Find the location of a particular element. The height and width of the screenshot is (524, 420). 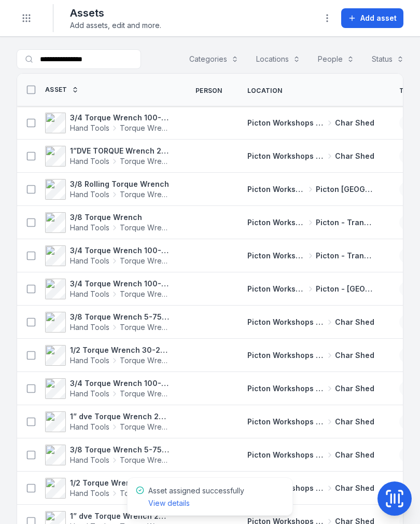

span: Tag is located at coordinates (406, 91).